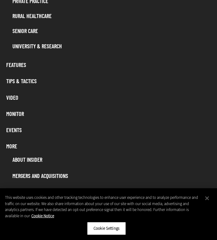 This screenshot has width=217, height=240. Describe the element at coordinates (109, 98) in the screenshot. I see `a: Video` at that location.